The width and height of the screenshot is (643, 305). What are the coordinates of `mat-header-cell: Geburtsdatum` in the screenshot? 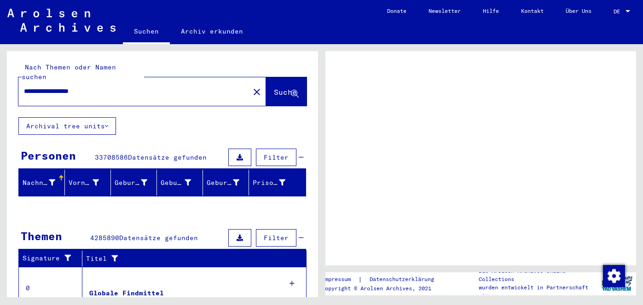 It's located at (226, 183).